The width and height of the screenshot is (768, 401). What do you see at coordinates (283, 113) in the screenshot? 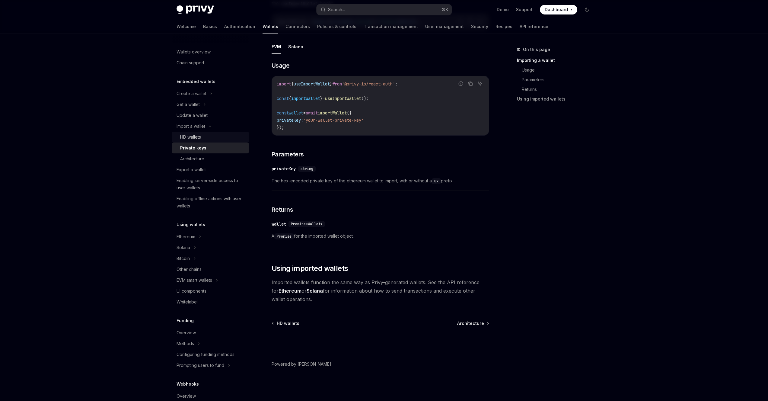
I see `span: const` at bounding box center [283, 113].